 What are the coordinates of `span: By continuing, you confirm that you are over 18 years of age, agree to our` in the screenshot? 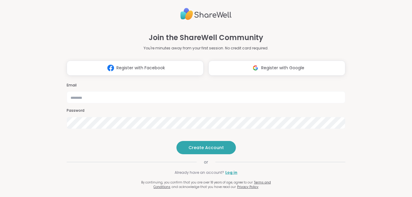 It's located at (197, 183).